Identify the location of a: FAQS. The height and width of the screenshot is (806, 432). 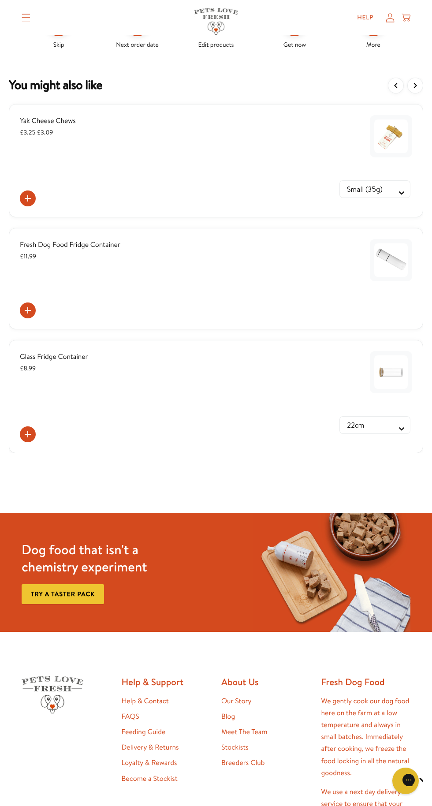
(131, 717).